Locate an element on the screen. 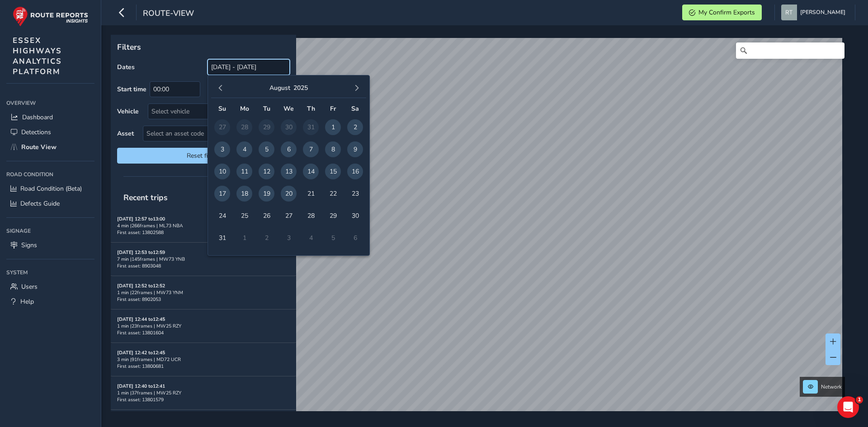  a: Users is located at coordinates (50, 287).